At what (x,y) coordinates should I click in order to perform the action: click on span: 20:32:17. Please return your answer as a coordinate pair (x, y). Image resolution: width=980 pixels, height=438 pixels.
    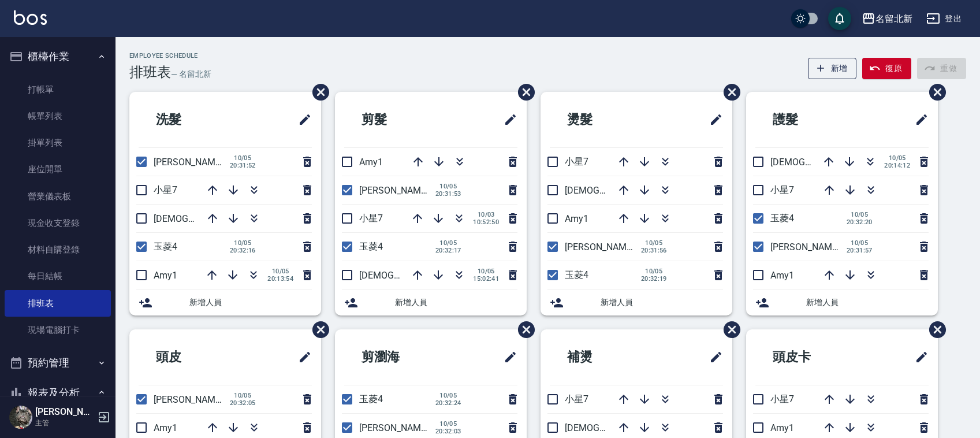
    Looking at the image, I should click on (448, 250).